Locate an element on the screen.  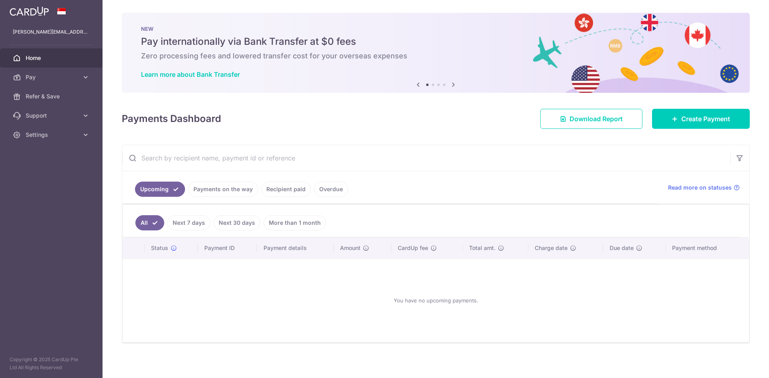
th: Payment ID is located at coordinates (227, 248).